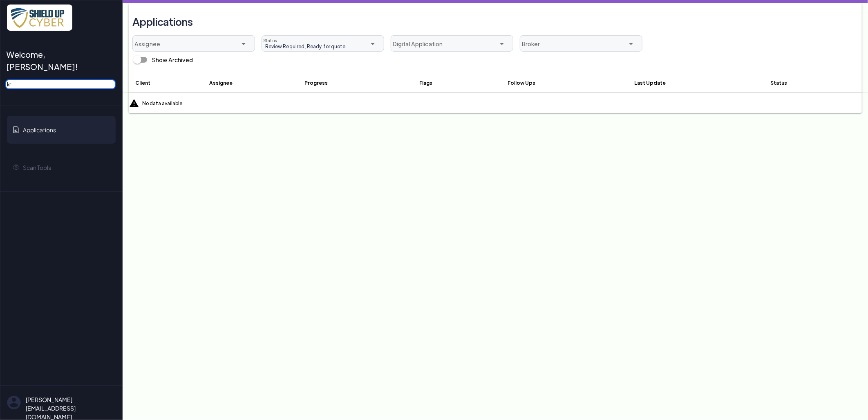  I want to click on a: Scan Tools, so click(61, 167).